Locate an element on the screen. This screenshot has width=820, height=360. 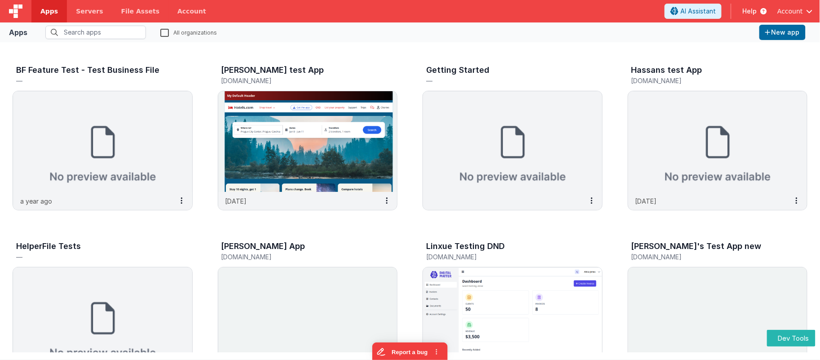
p: a year ago is located at coordinates (36, 201).